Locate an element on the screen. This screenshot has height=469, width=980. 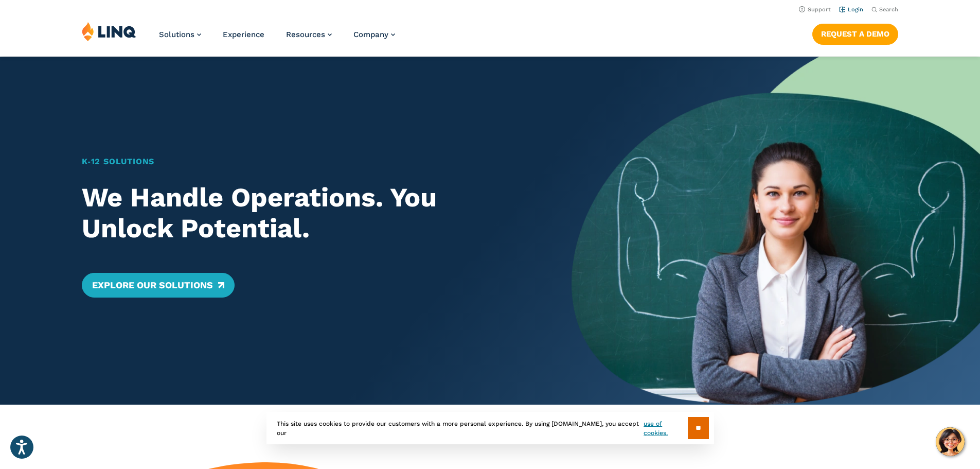
a: Request a Demo is located at coordinates (855, 34).